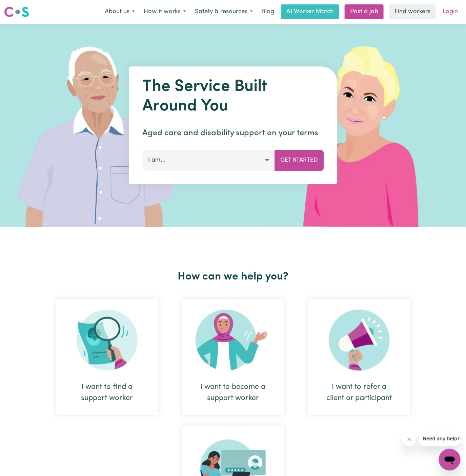  Describe the element at coordinates (310, 12) in the screenshot. I see `a: AI Worker Match` at that location.